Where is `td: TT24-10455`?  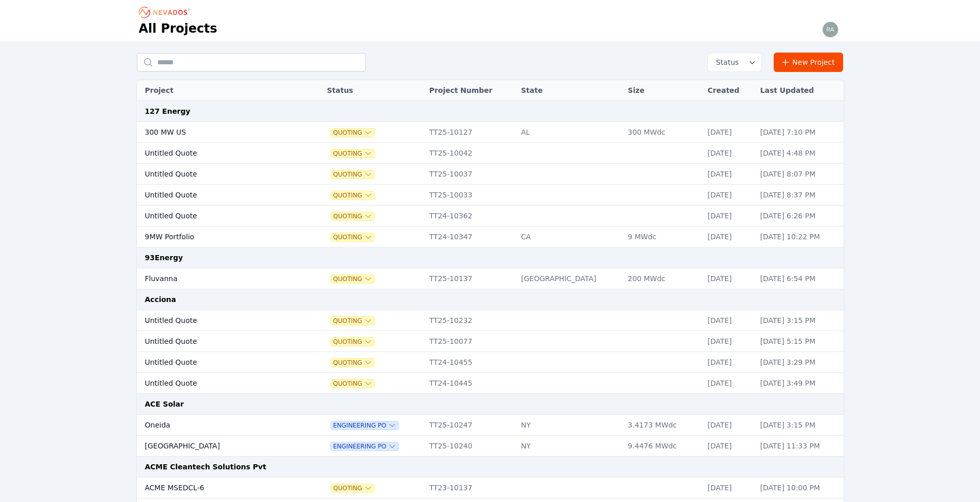
td: TT24-10455 is located at coordinates (470, 363).